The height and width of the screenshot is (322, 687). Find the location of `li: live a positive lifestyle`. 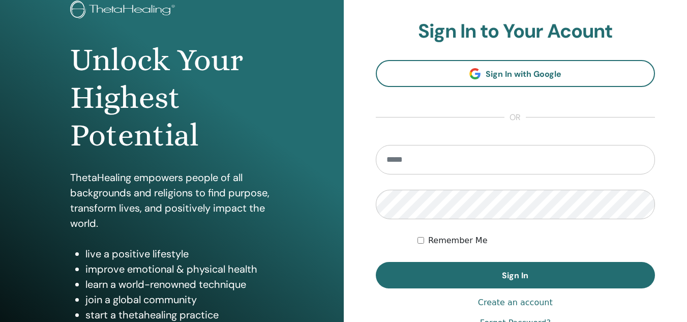

li: live a positive lifestyle is located at coordinates (180, 254).